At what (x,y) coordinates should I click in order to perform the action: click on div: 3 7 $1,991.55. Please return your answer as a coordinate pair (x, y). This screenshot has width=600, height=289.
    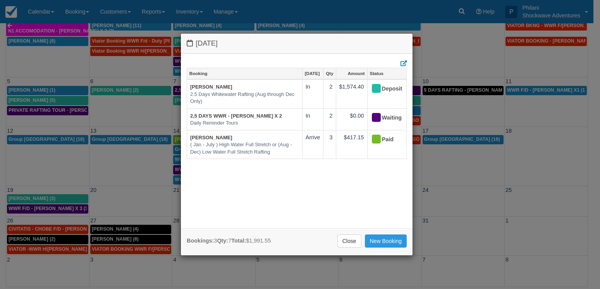
    Looking at the image, I should click on (228, 241).